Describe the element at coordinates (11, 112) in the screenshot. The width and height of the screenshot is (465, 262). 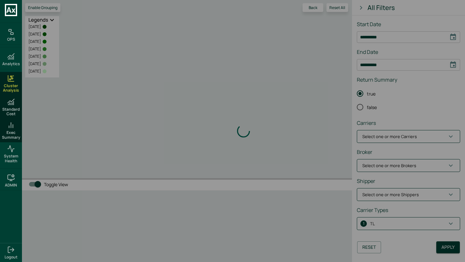
I see `span: Standard Cost` at that location.